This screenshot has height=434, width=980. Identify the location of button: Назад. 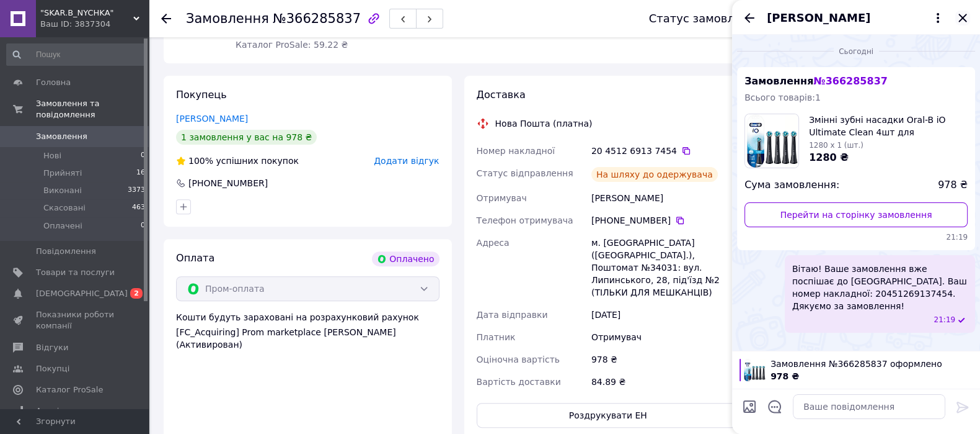
(749, 18).